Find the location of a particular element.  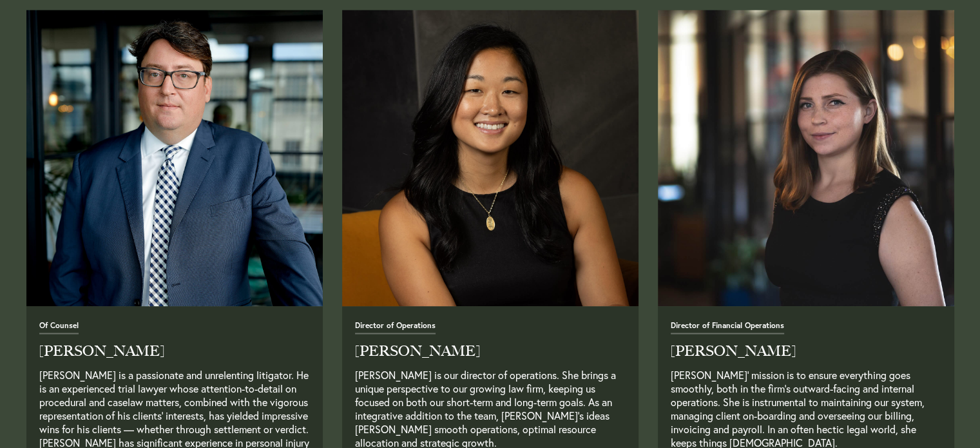

span: Director of Financial Operations is located at coordinates (728, 328).